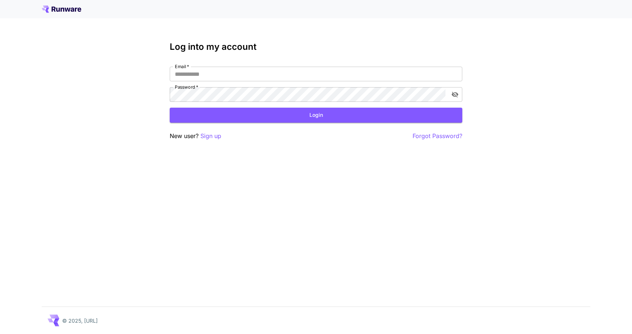 This screenshot has height=334, width=632. I want to click on p: New user?, so click(195, 136).